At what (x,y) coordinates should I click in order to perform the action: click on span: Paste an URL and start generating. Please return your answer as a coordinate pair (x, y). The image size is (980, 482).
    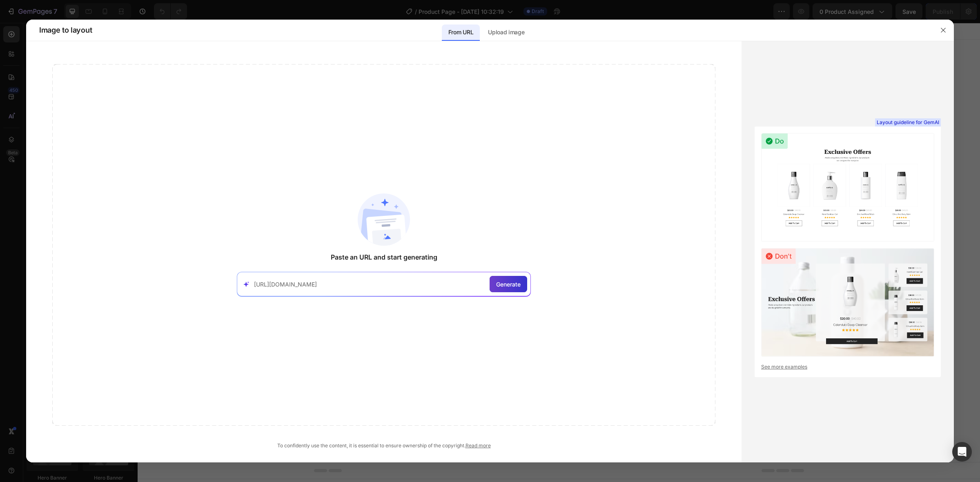
    Looking at the image, I should click on (384, 257).